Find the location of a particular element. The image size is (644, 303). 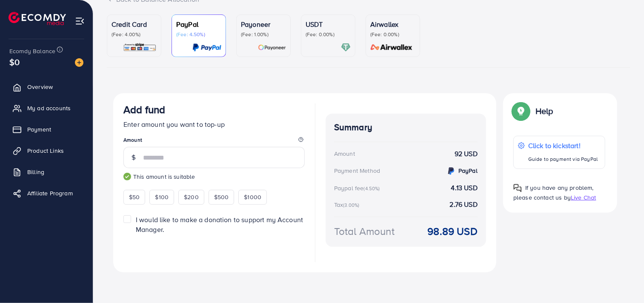

small: (3.00%) is located at coordinates (351, 205).